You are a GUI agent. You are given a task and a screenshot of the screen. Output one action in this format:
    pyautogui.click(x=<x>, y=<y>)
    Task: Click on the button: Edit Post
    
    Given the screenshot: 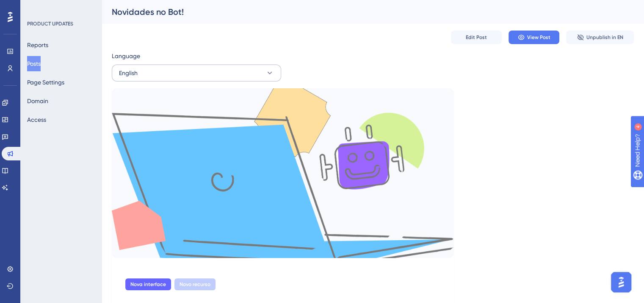 What is the action you would take?
    pyautogui.click(x=477, y=38)
    